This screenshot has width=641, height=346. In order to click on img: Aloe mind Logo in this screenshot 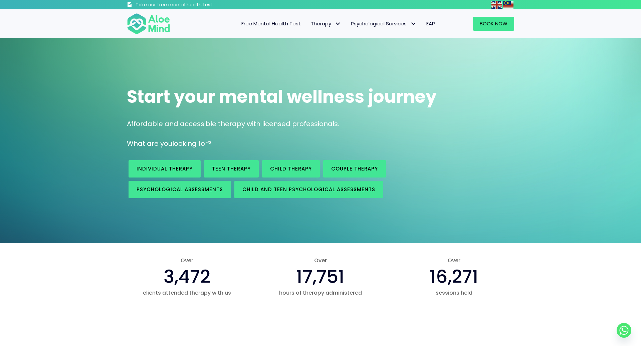, I will do `click(148, 24)`.